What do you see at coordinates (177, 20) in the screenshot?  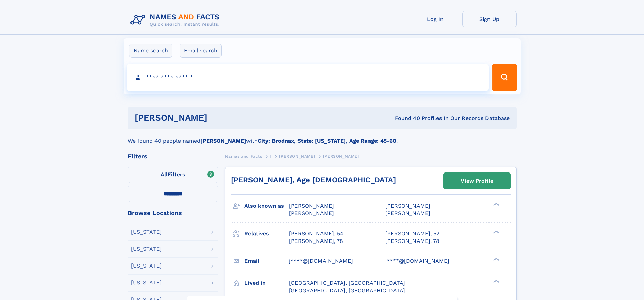 I see `img: Logo Names and Facts` at bounding box center [177, 20].